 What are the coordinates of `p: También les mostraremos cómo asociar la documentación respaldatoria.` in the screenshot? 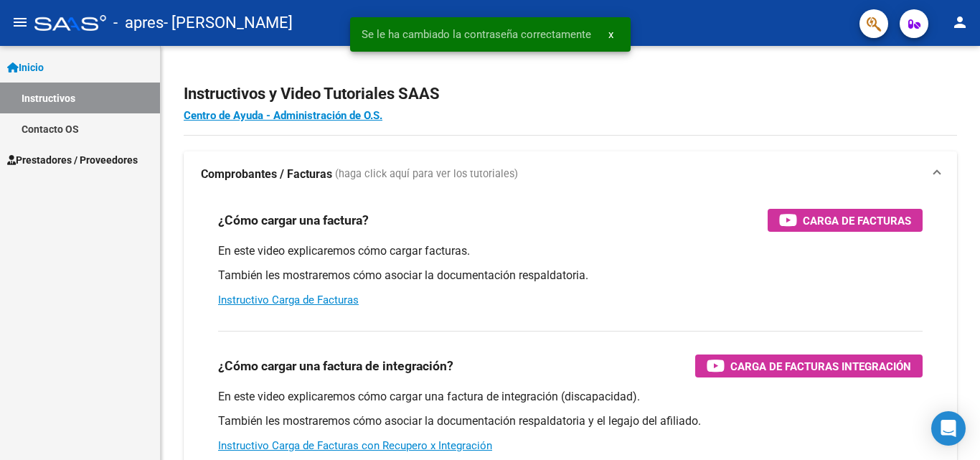 It's located at (570, 275).